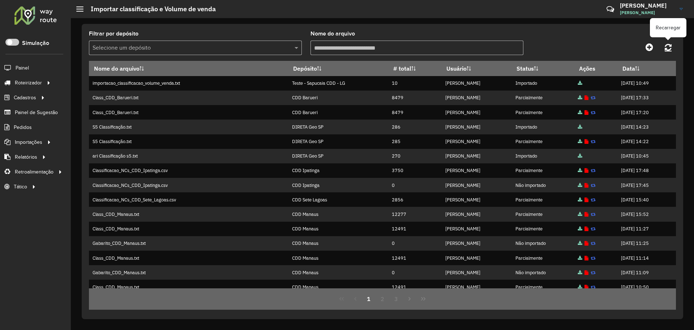 The height and width of the screenshot is (330, 694). I want to click on span: Painel, so click(22, 68).